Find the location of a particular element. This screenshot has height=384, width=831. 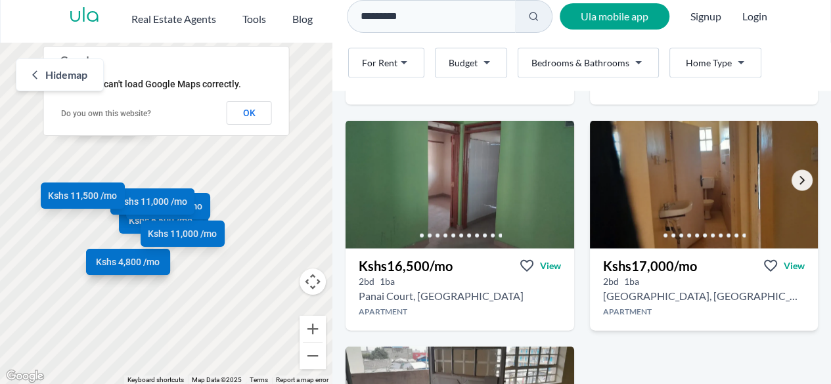

a: Kshs 6,500 /mo is located at coordinates (161, 221).